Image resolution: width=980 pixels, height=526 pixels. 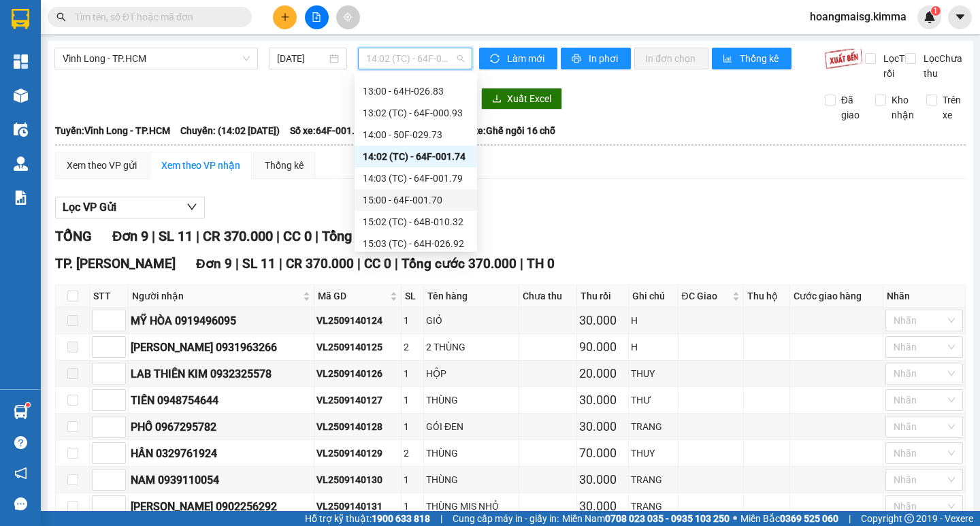 What do you see at coordinates (401, 518) in the screenshot?
I see `strong: 1900 633 818` at bounding box center [401, 518].